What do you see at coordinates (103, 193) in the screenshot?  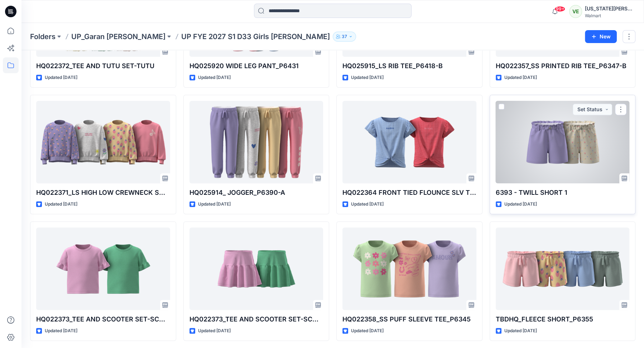 I see `p: HQ022371_LS HIGH LOW CREWNECK SWEATSHIRT_P6440-A` at bounding box center [103, 193].